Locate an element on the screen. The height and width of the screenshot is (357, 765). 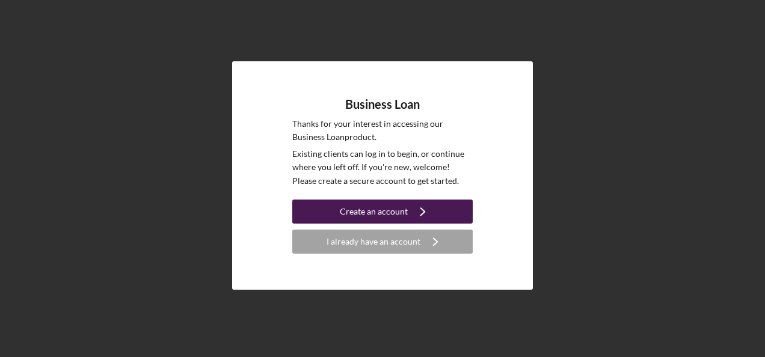
a: Create an account is located at coordinates (382, 213).